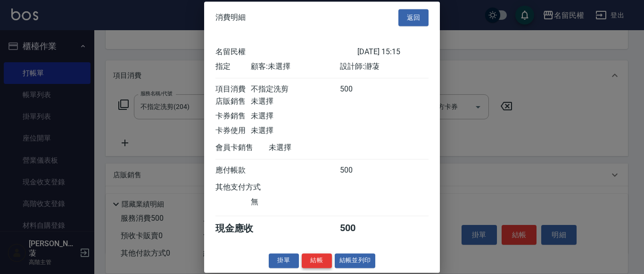  What do you see at coordinates (295, 89) in the screenshot?
I see `div: 不指定洗剪` at bounding box center [295, 89].